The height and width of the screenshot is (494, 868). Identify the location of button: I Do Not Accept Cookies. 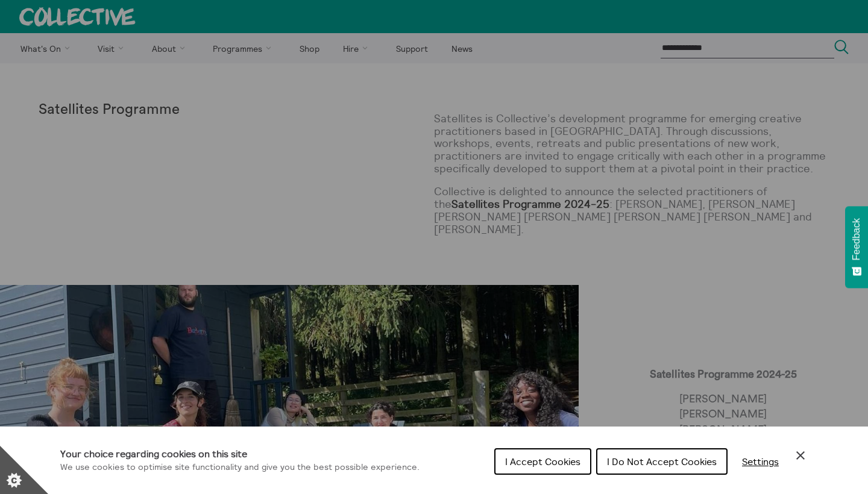
(661, 462).